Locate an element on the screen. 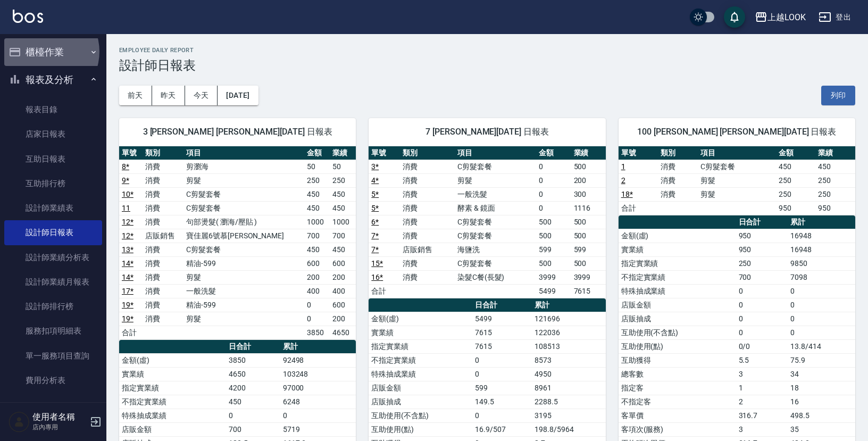  td: 3 is located at coordinates (762, 375).